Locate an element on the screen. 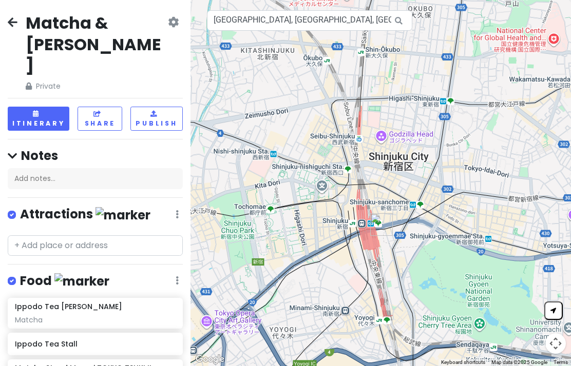 The image size is (571, 366). button: Keyboard shortcuts is located at coordinates (463, 363).